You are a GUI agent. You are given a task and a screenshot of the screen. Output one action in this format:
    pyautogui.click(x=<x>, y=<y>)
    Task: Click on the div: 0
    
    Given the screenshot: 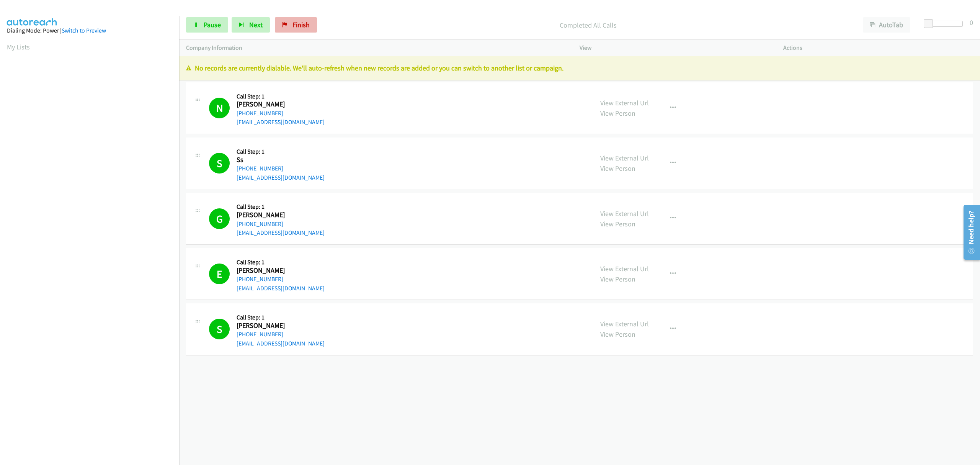 What is the action you would take?
    pyautogui.click(x=972, y=22)
    